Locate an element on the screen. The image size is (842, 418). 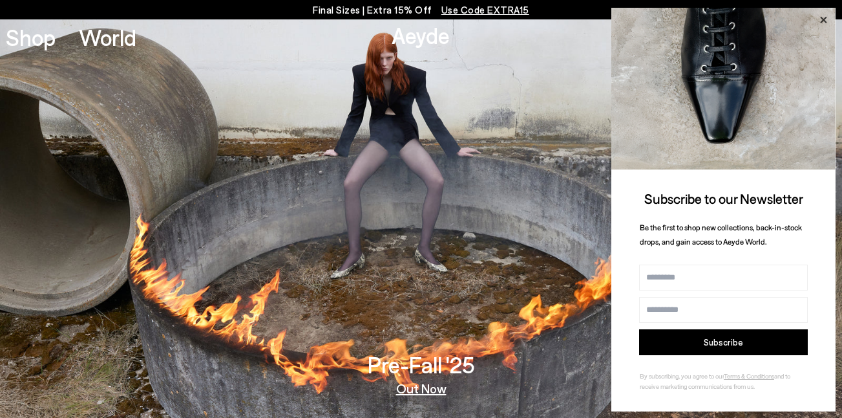
span: Be the first to shop new collections, back-in-stock drops, and gain access to Aeyde World. is located at coordinates (721, 234).